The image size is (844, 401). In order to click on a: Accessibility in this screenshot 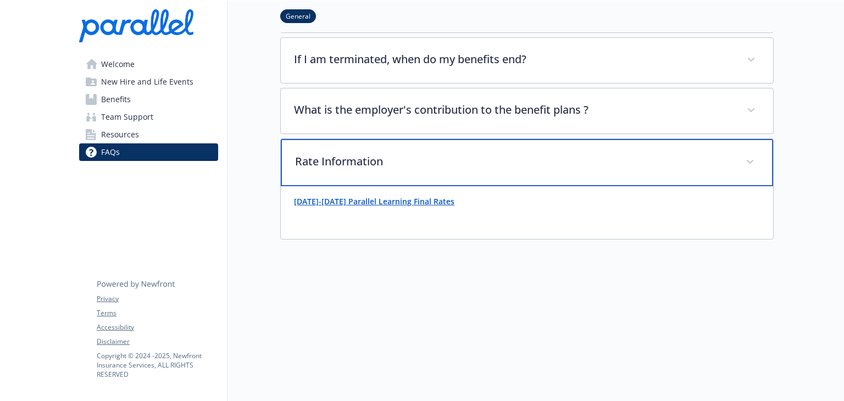, I will do `click(157, 327)`.